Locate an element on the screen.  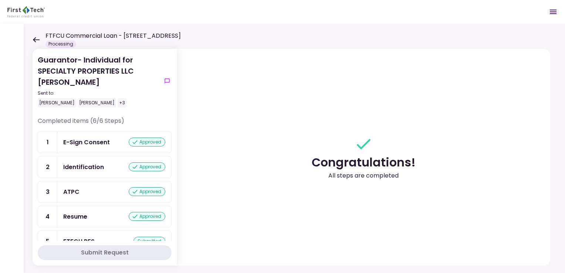
div: All steps are completed is located at coordinates (363, 176).